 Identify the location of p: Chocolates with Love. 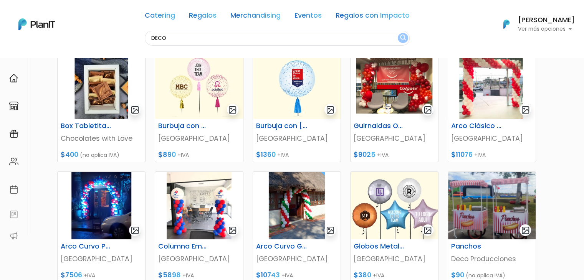
(101, 139).